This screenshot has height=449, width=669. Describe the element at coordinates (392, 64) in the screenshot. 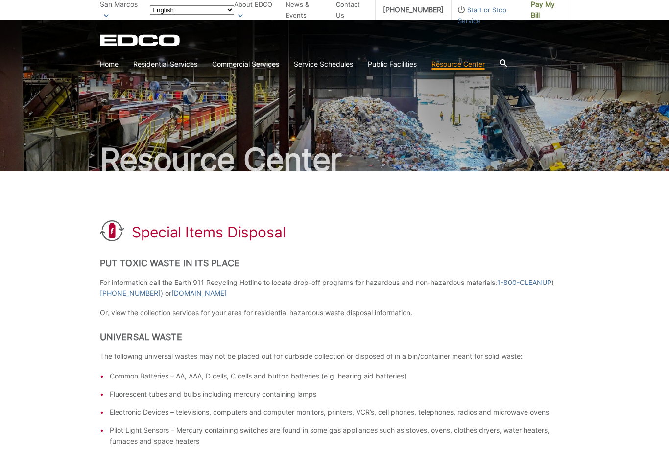

I see `a: Public Facilities` at that location.